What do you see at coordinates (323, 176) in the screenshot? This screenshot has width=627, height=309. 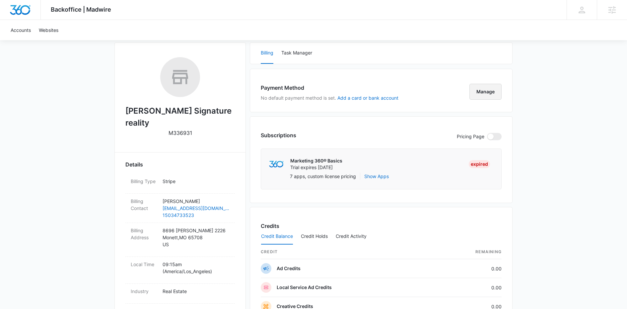 I see `p: 7 apps, custom license pricing` at bounding box center [323, 176].